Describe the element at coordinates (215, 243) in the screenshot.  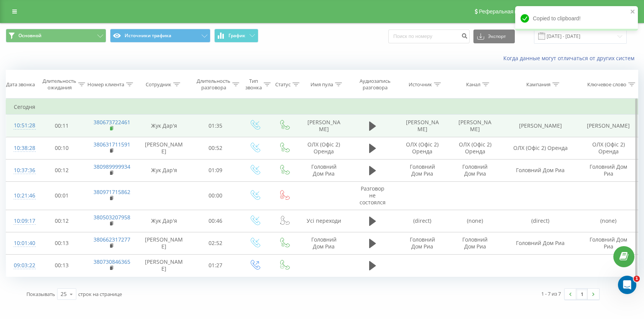
I see `td: 02:52` at that location.